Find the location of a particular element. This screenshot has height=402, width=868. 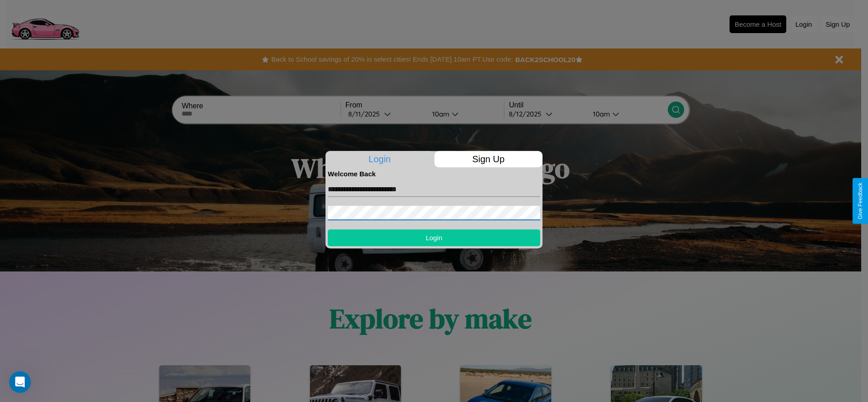

button: Login is located at coordinates (434, 238).